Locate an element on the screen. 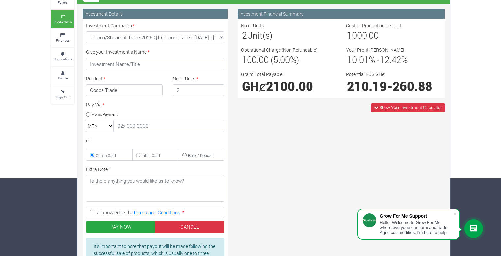  a: Profile is located at coordinates (63, 76).